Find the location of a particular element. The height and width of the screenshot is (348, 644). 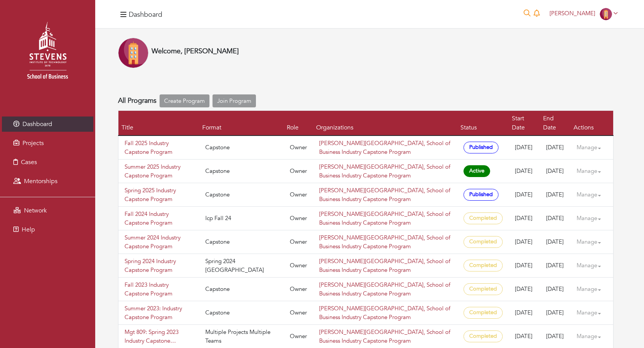

span: Active is located at coordinates (477, 171).